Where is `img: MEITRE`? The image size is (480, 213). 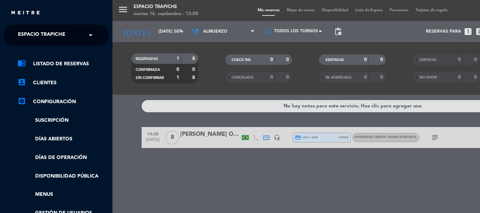 img: MEITRE is located at coordinates (25, 13).